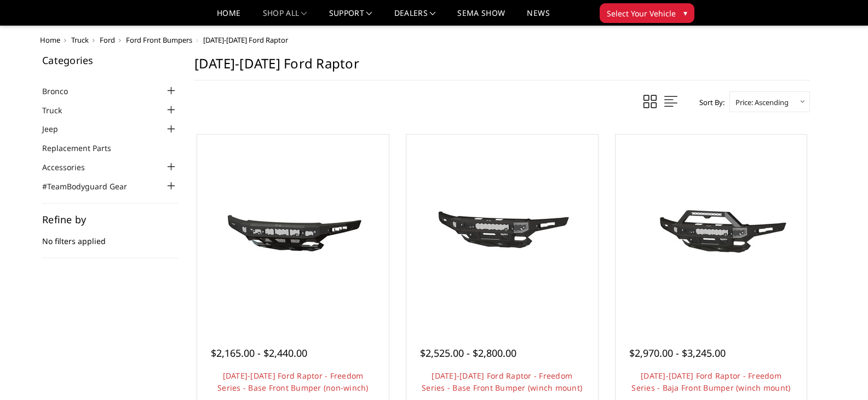  What do you see at coordinates (641, 13) in the screenshot?
I see `span: Select Your Vehicle` at bounding box center [641, 13].